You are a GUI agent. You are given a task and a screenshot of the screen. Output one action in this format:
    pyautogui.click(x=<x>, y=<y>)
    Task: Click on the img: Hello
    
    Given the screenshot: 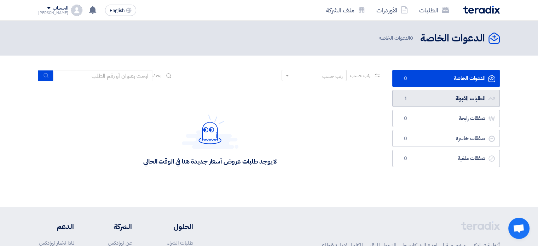 What is the action you would take?
    pyautogui.click(x=210, y=131)
    